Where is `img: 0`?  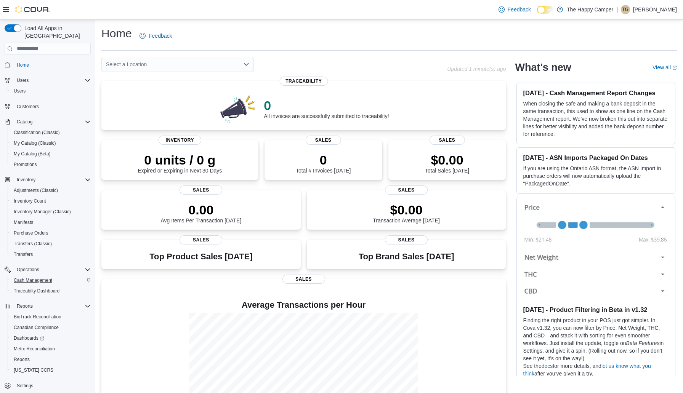
img: 0 is located at coordinates (238, 109).